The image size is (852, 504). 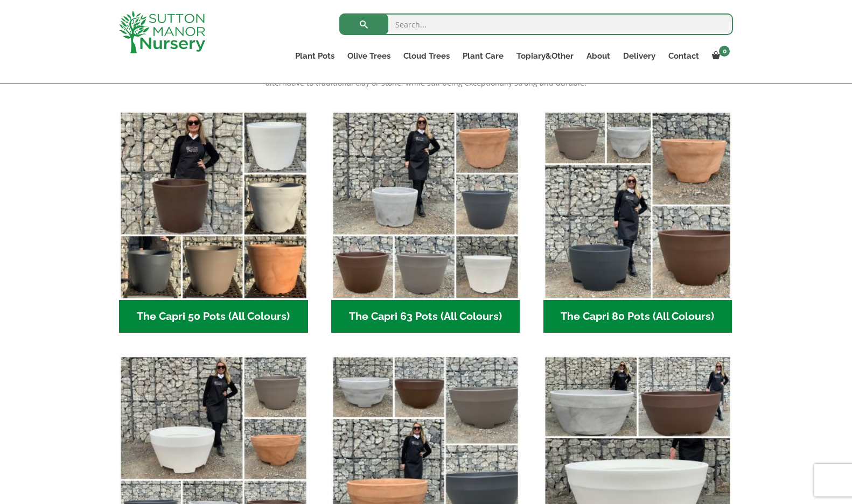 I want to click on a: About, so click(x=598, y=56).